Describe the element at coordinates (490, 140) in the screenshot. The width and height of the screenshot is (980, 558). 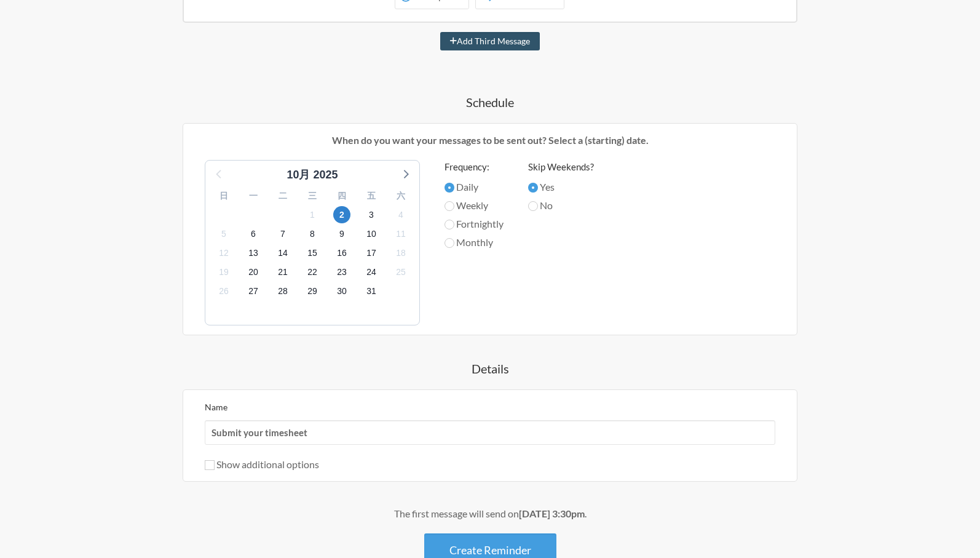
I see `p: When do you want your messages to be sent out? Select a (starting) date.` at that location.